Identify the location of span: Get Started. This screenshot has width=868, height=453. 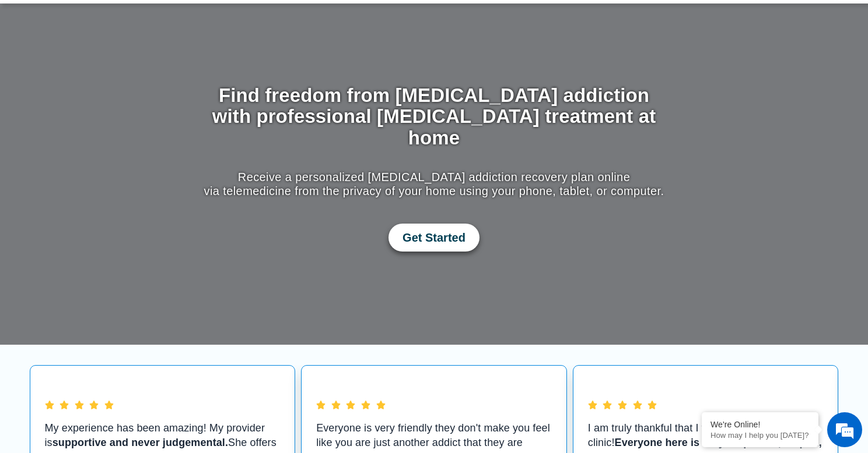
(434, 238).